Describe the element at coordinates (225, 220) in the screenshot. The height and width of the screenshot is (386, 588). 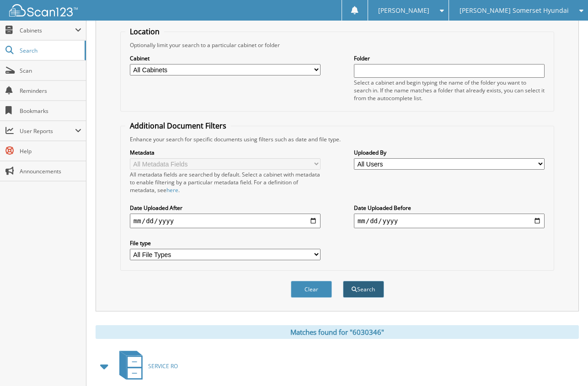
I see `input: start` at that location.